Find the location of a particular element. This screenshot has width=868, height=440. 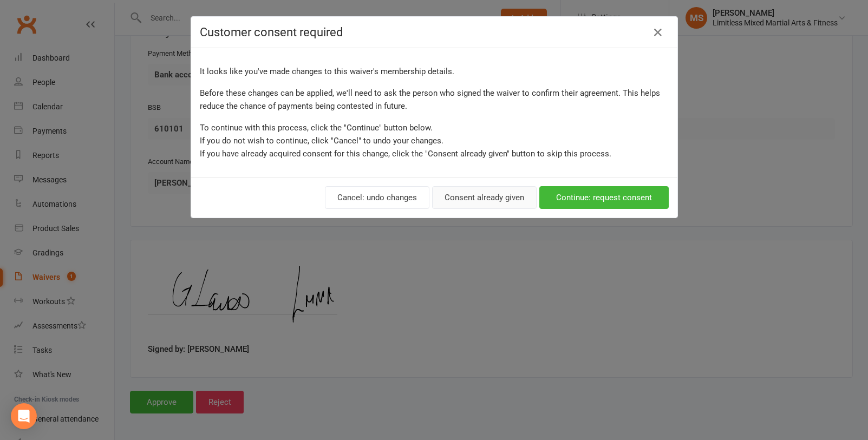

button: Cancel: undo changes is located at coordinates (377, 197).